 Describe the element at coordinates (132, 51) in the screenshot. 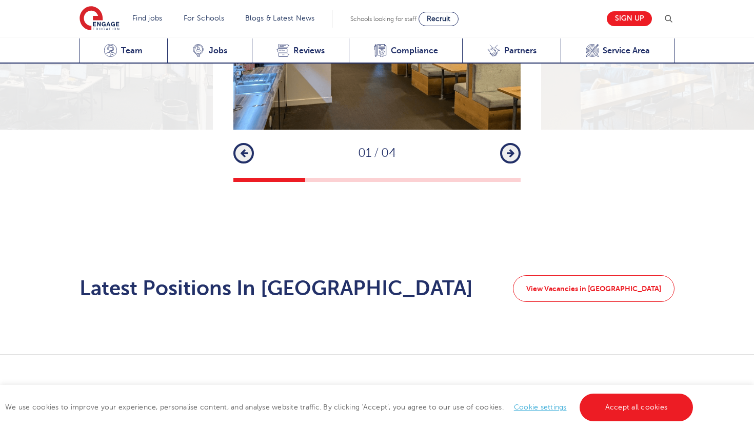

I see `span: Team` at that location.